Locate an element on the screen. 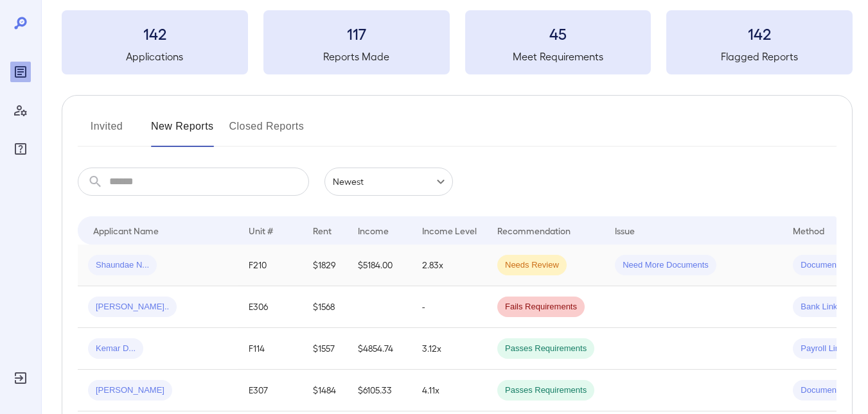  td: E307 is located at coordinates (271, 390).